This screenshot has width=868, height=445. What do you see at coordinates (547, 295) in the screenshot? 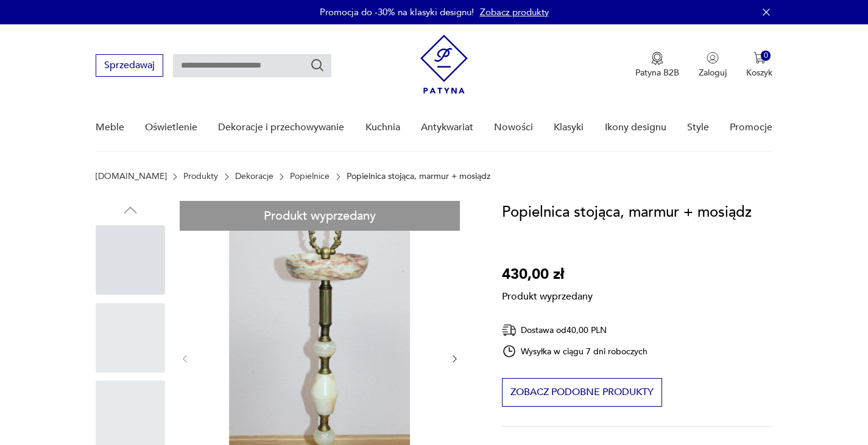
I see `p: Produkt wyprzedany` at bounding box center [547, 295].